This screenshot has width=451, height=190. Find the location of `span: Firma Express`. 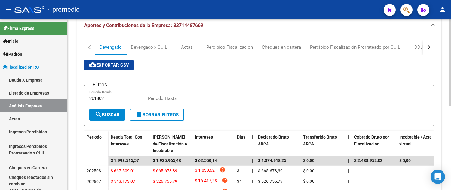

span: Firma Express is located at coordinates (19, 28).